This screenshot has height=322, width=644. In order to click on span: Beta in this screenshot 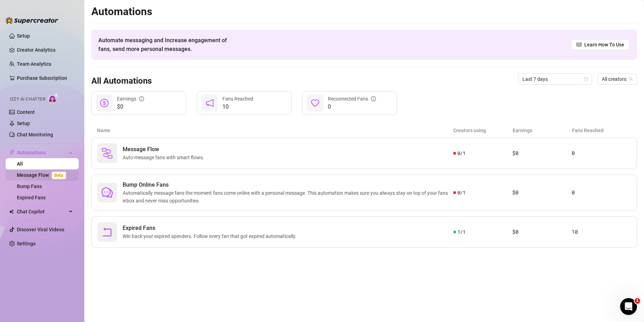, I will do `click(59, 176)`.